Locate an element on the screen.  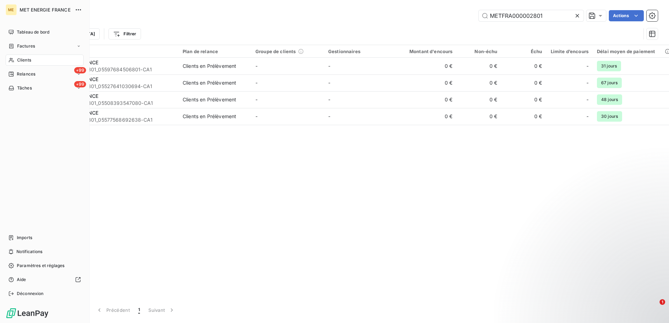
div: Limite d’encours is located at coordinates (569, 51).